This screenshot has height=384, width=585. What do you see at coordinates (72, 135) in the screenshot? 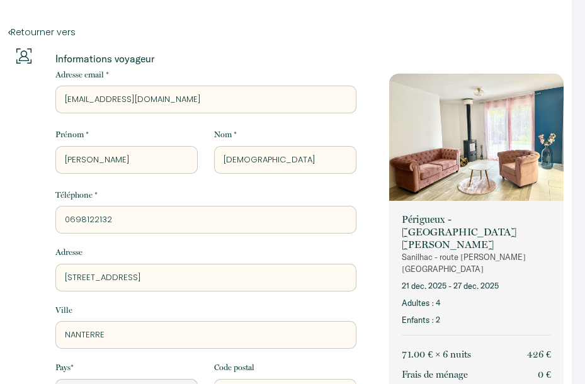
I see `label: Prénom *` at bounding box center [72, 135].